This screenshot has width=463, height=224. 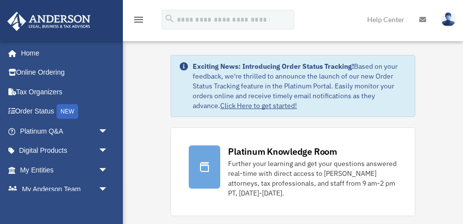 I want to click on img: Anderson Advisors Platinum Portal, so click(x=49, y=21).